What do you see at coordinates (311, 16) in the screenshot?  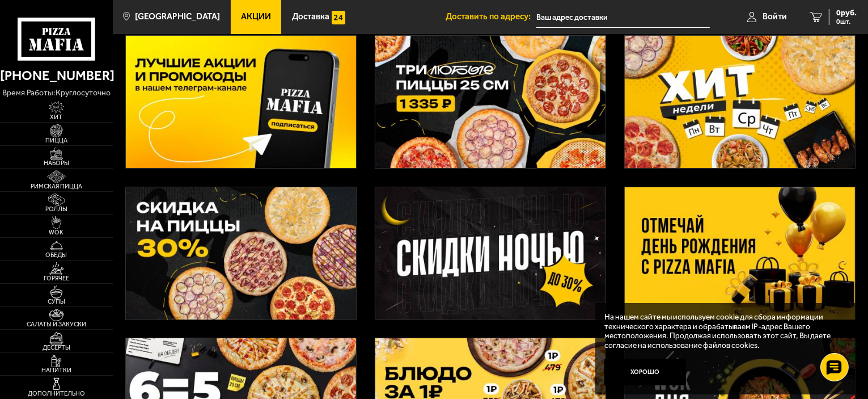 I see `span: Доставка` at bounding box center [311, 16].